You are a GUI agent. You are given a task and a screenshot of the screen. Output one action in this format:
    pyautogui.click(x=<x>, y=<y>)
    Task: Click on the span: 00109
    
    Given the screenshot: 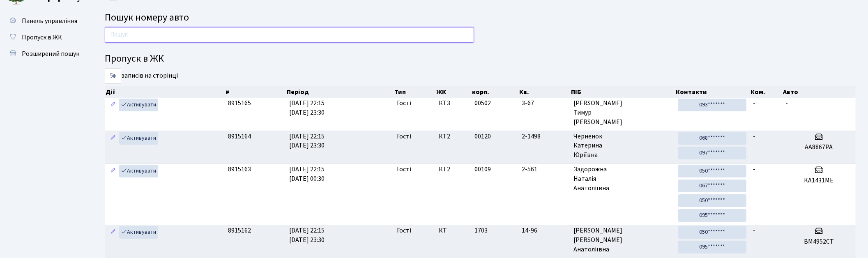 What is the action you would take?
    pyautogui.click(x=483, y=169)
    